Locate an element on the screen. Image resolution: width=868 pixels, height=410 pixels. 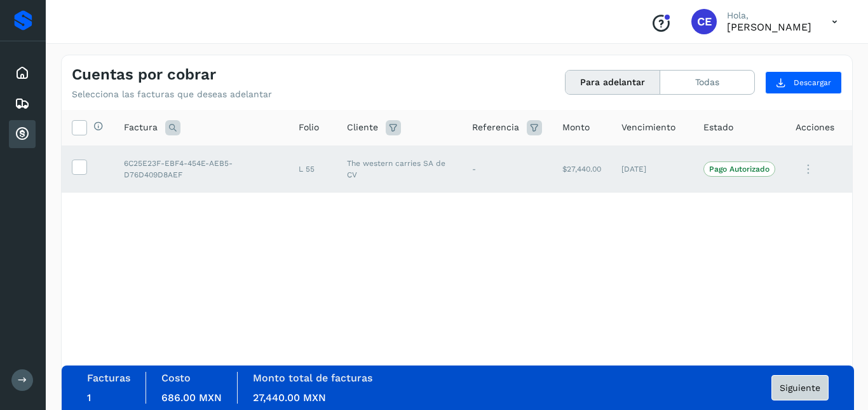
span: Siguiente is located at coordinates (800, 387).